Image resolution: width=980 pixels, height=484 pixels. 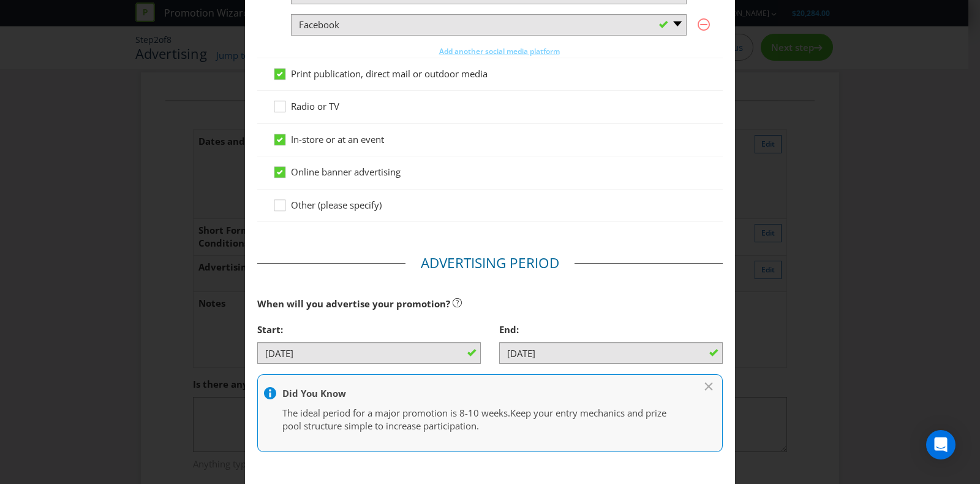 What do you see at coordinates (337, 139) in the screenshot?
I see `span: In-store or at an event` at bounding box center [337, 139].